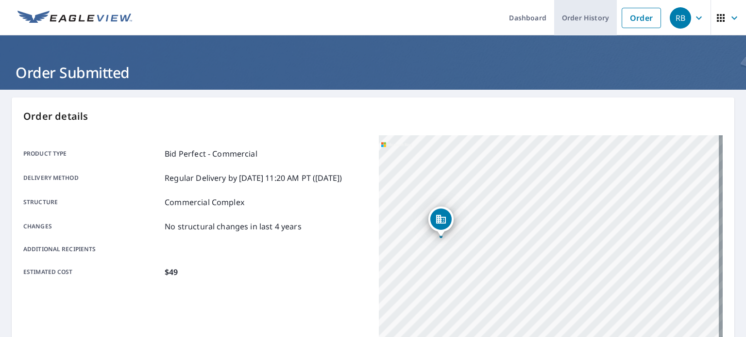 The image size is (746, 337). What do you see at coordinates (92, 272) in the screenshot?
I see `p: Estimated cost` at bounding box center [92, 272].